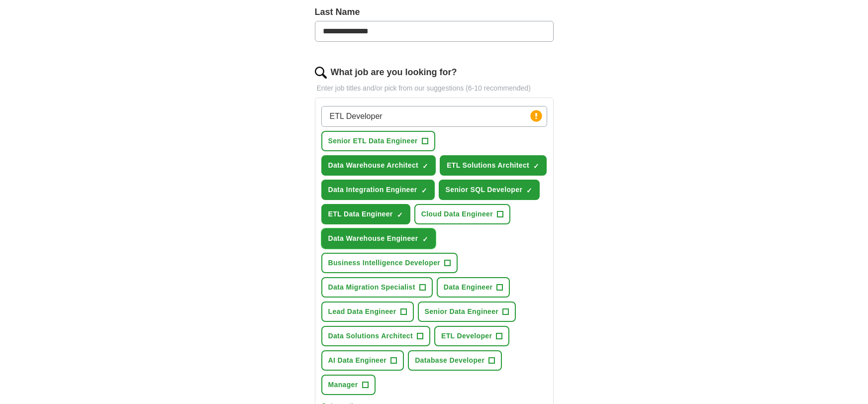  I want to click on button: Senior Data Engineer, so click(467, 312).